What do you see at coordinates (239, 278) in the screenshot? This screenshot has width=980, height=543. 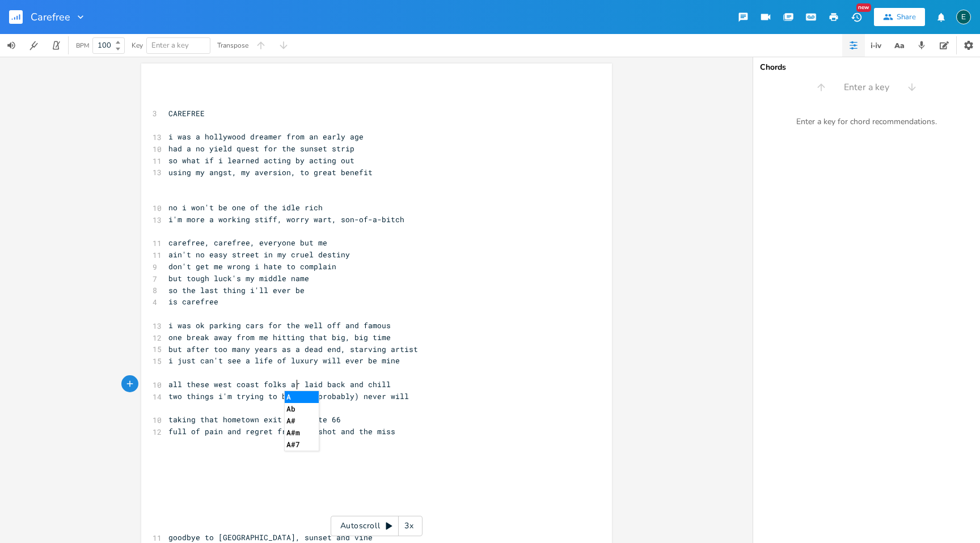 I see `span: but tough luck's my middle name` at bounding box center [239, 278].